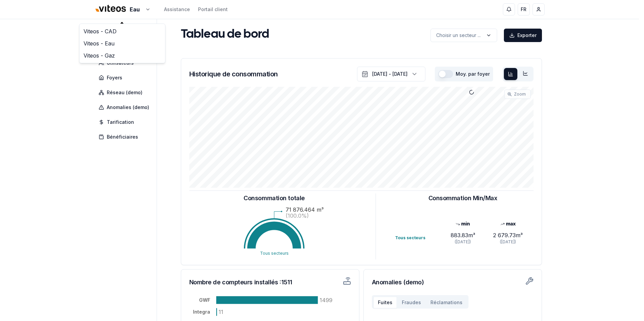  What do you see at coordinates (463, 235) in the screenshot?
I see `div: 883.83 m³` at bounding box center [463, 235].